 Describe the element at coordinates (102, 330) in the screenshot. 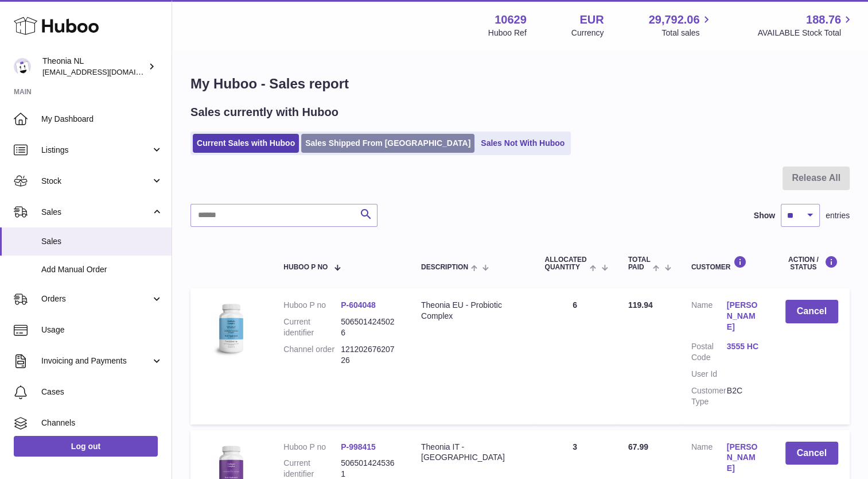

I see `span: Usage` at that location.